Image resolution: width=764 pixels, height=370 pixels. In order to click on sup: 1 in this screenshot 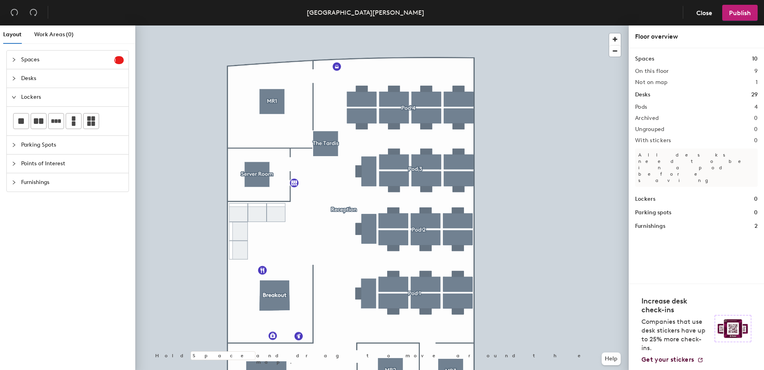, I will do `click(119, 60)`.